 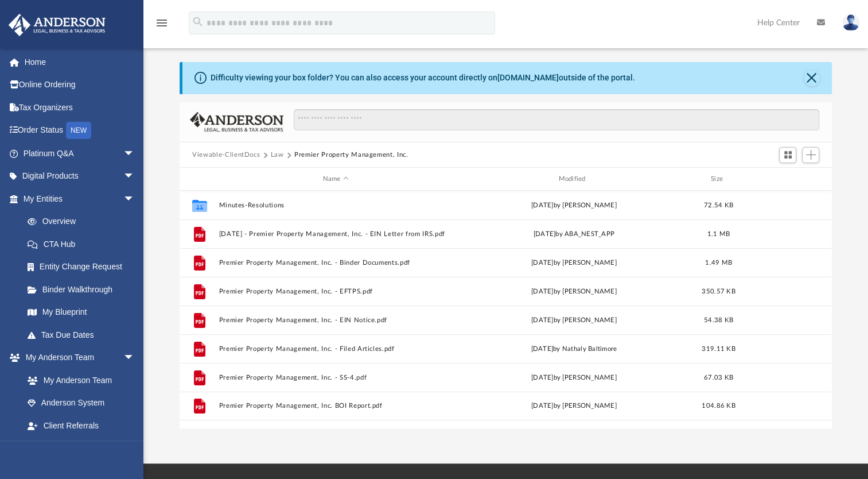 I want to click on button: Switch to Grid View, so click(x=788, y=155).